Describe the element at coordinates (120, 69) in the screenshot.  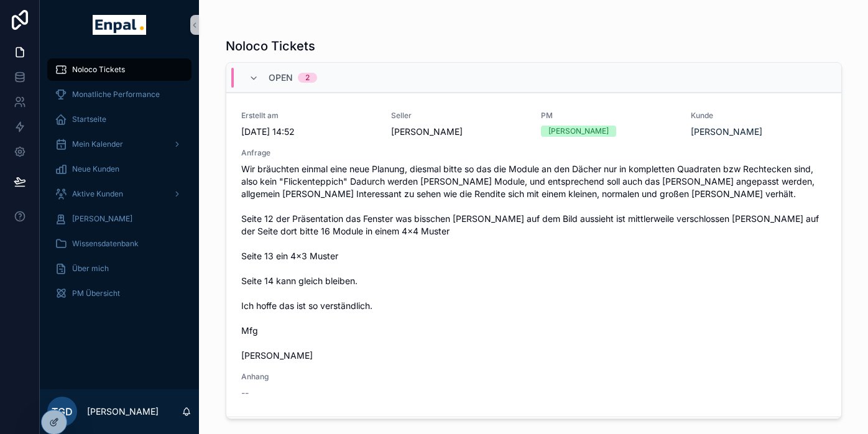
I see `a: Noloco Tickets` at that location.